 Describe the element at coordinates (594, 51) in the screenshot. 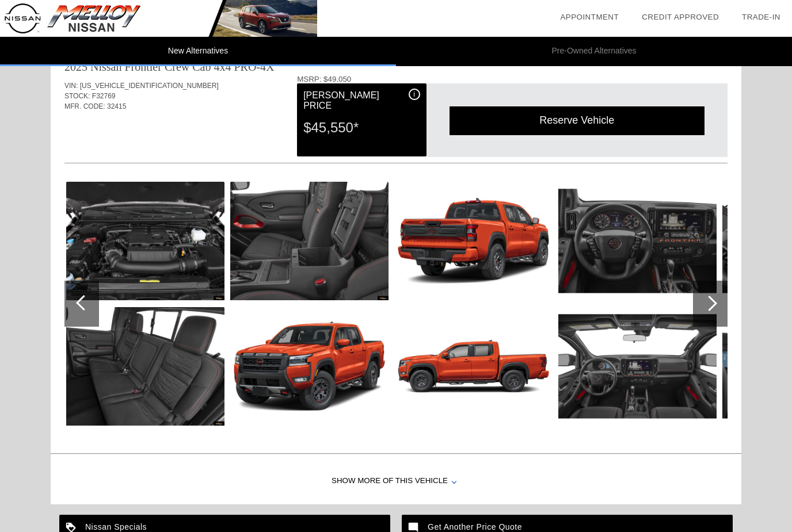

I see `li: Pre-Owned Alternatives` at that location.